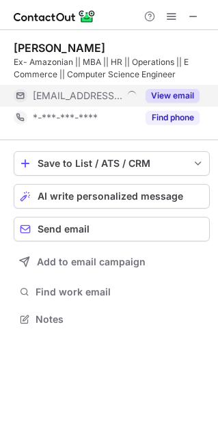 This screenshot has height=437, width=218. What do you see at coordinates (112, 320) in the screenshot?
I see `button: Notes` at bounding box center [112, 320].